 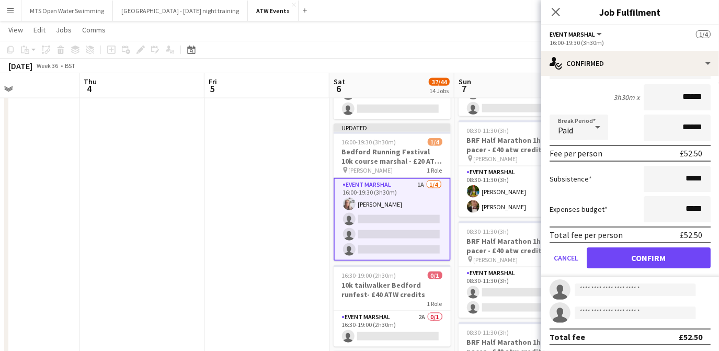 What do you see at coordinates (517, 246) in the screenshot?
I see `h3: BRF Half Marathon 1hr 45 min pacer - £40 atw credits` at bounding box center [517, 246].